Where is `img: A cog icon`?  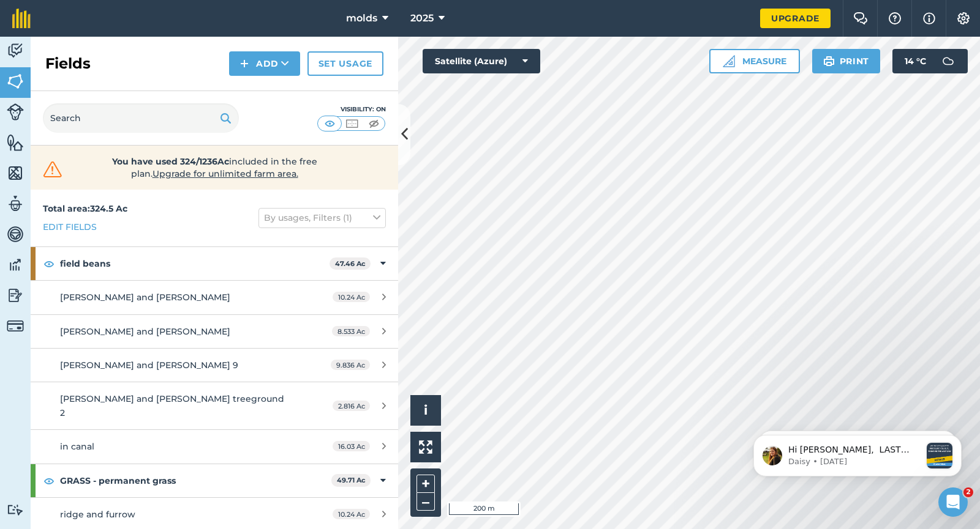 img: A cog icon is located at coordinates (963, 18).